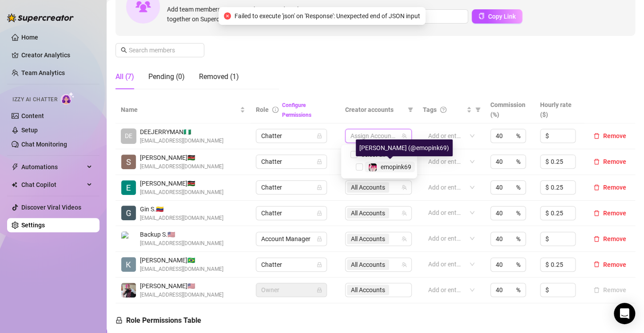 This screenshot has height=333, width=644. What do you see at coordinates (41, 18) in the screenshot?
I see `img: logo-BBDzfeDw.svg` at bounding box center [41, 18].